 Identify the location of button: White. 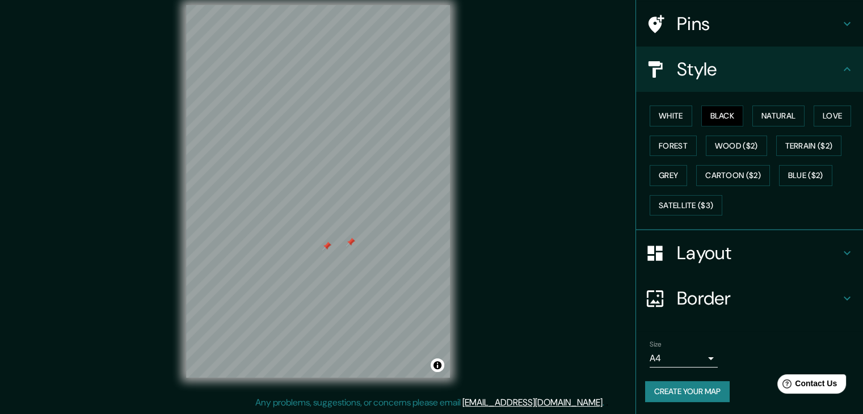
(670, 116).